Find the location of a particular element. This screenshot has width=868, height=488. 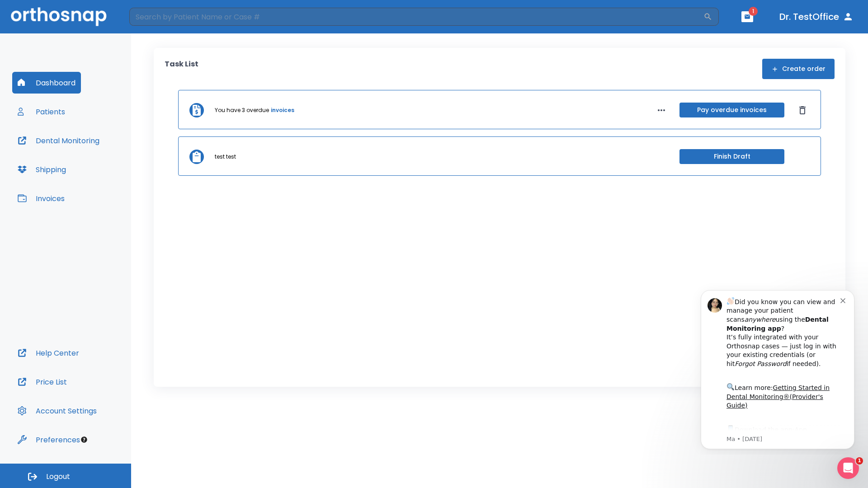

a: Price List is located at coordinates (42, 381).